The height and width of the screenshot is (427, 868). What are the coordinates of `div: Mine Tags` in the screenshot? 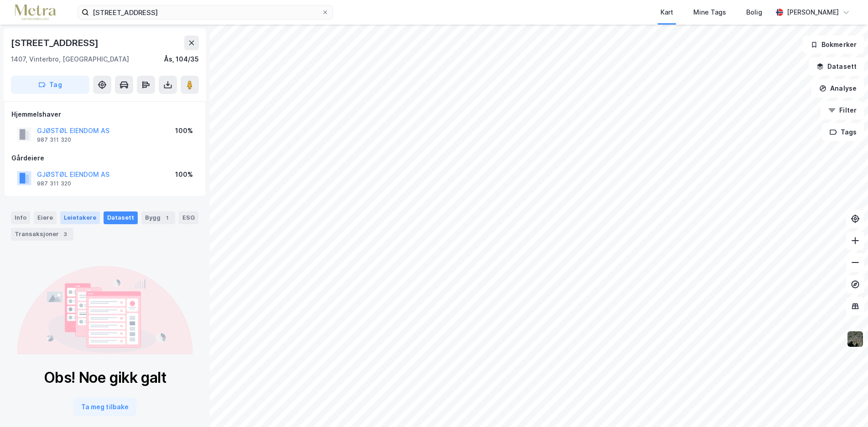 It's located at (710, 12).